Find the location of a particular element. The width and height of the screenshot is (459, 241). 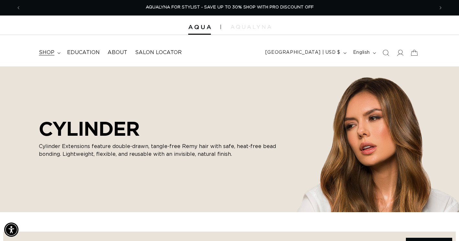

a: Salon Locator is located at coordinates (158, 52).